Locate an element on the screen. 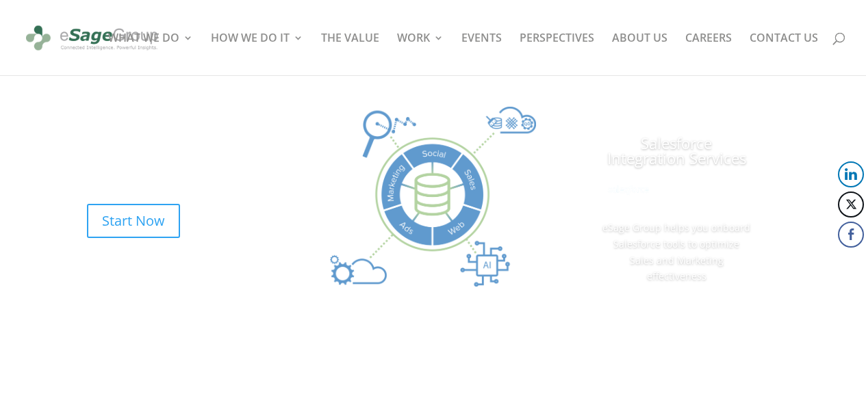 The width and height of the screenshot is (866, 409). button: LinkedIn Share is located at coordinates (851, 175).